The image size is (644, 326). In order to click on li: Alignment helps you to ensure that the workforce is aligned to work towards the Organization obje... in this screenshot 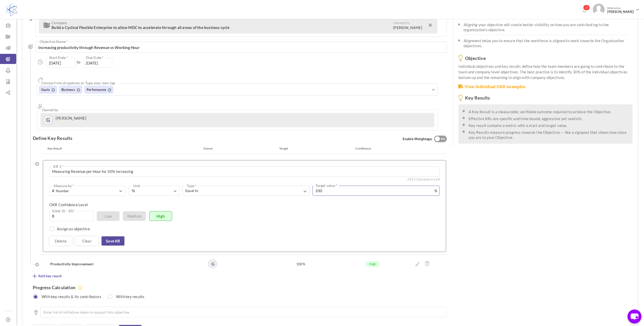, I will do `click(545, 43)`.